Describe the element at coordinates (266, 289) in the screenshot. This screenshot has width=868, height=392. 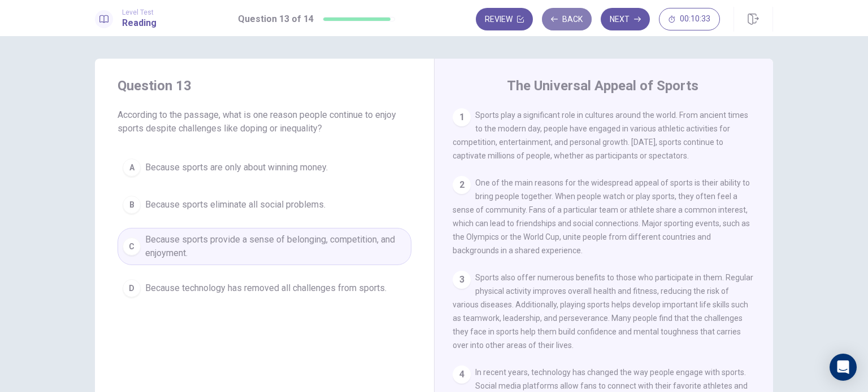
I see `span: Because technology has removed all challenges from sports.` at that location.